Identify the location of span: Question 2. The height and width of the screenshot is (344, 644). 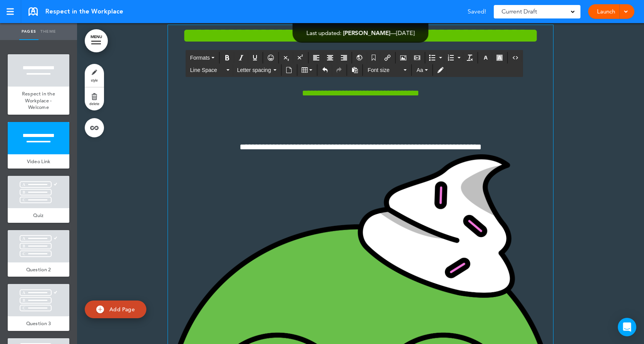
(38, 269).